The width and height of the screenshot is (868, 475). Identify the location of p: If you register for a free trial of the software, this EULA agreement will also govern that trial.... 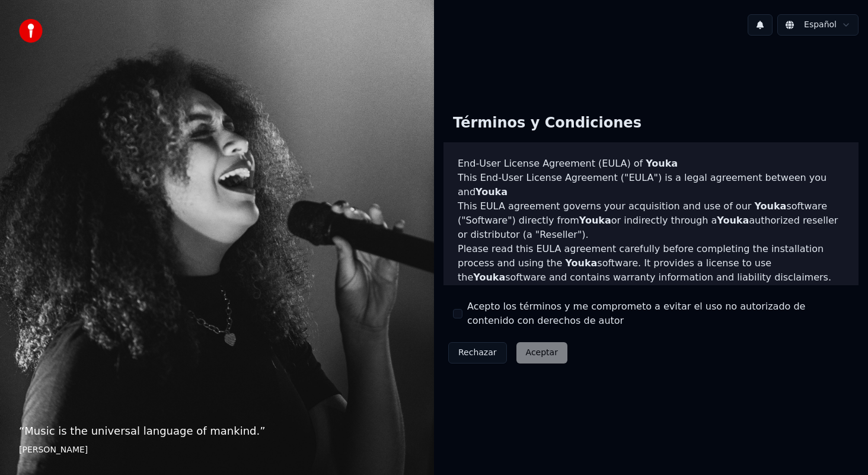
(652, 313).